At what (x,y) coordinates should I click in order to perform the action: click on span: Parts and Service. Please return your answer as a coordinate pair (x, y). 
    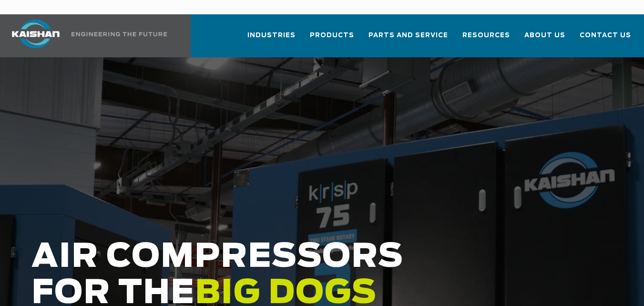
    Looking at the image, I should click on (408, 35).